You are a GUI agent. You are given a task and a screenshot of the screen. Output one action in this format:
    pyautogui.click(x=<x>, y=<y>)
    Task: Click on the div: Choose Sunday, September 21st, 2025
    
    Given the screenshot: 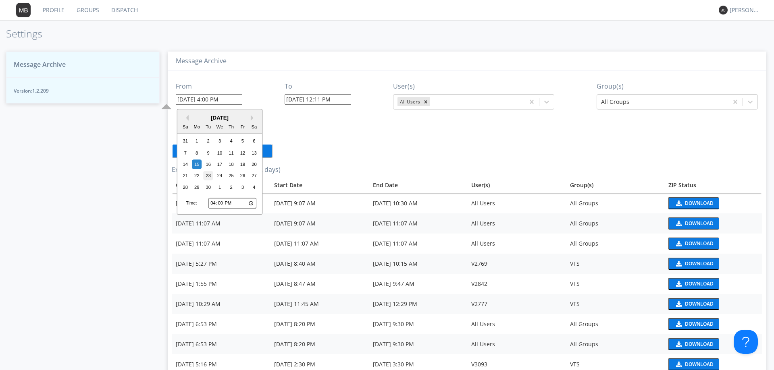 What is the action you would take?
    pyautogui.click(x=185, y=176)
    